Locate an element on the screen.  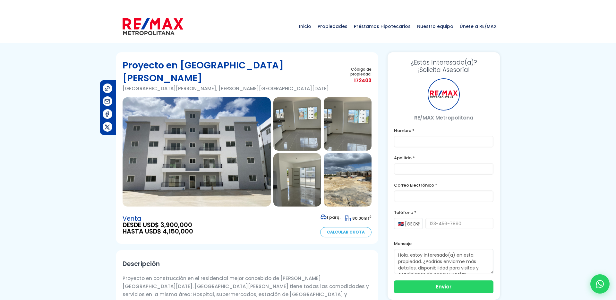
span: ¿Estás Interesado(a)? is located at coordinates (444, 62).